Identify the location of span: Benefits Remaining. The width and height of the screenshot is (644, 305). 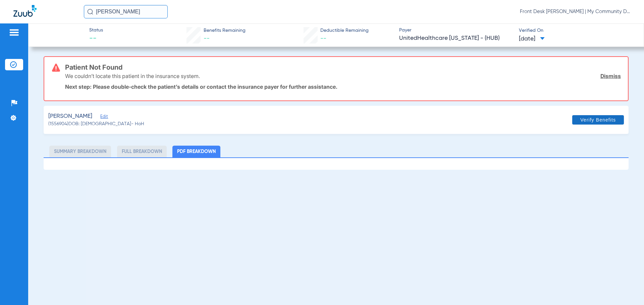
(225, 31).